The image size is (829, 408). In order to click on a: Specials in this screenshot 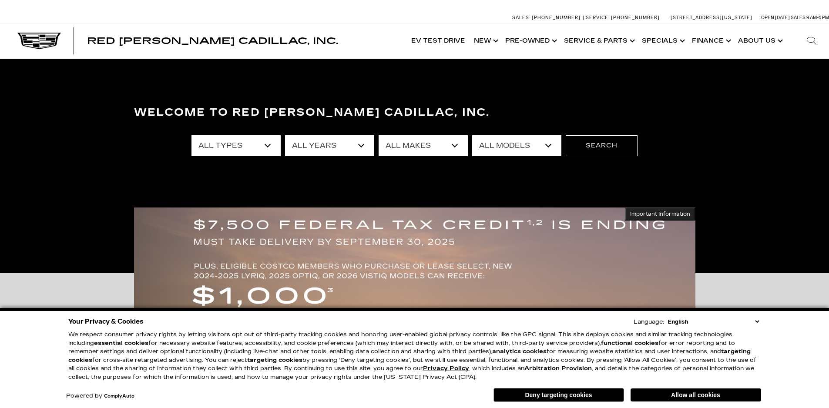, I will do `click(662, 41)`.